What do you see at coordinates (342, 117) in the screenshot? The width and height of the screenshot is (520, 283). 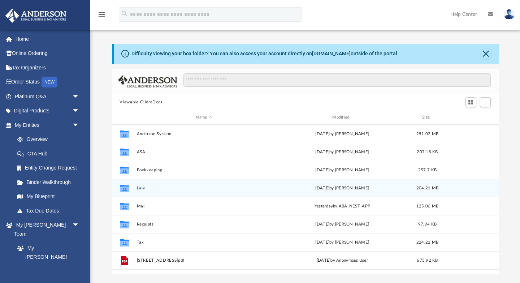 I see `div: Modified` at bounding box center [342, 117].